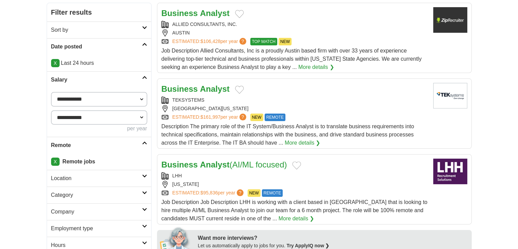 This screenshot has height=249, width=518. I want to click on strong: Remote jobs, so click(79, 161).